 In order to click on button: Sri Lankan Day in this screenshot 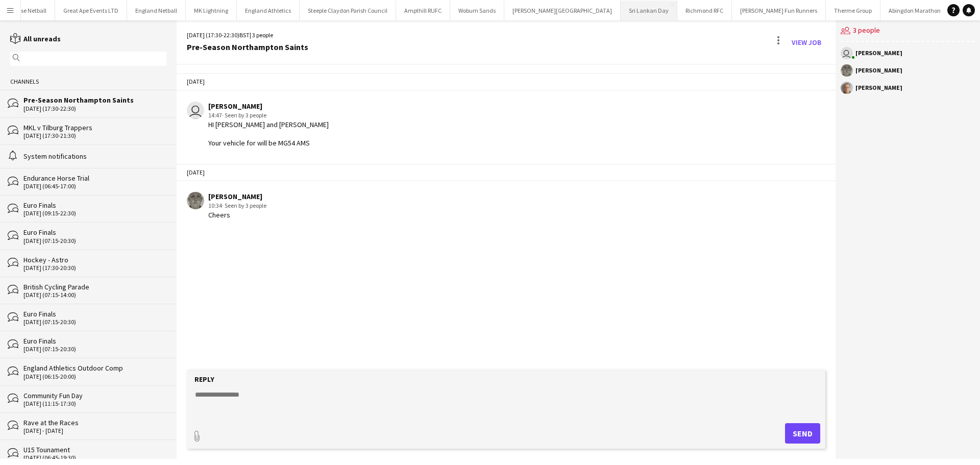, I will do `click(649, 10)`.